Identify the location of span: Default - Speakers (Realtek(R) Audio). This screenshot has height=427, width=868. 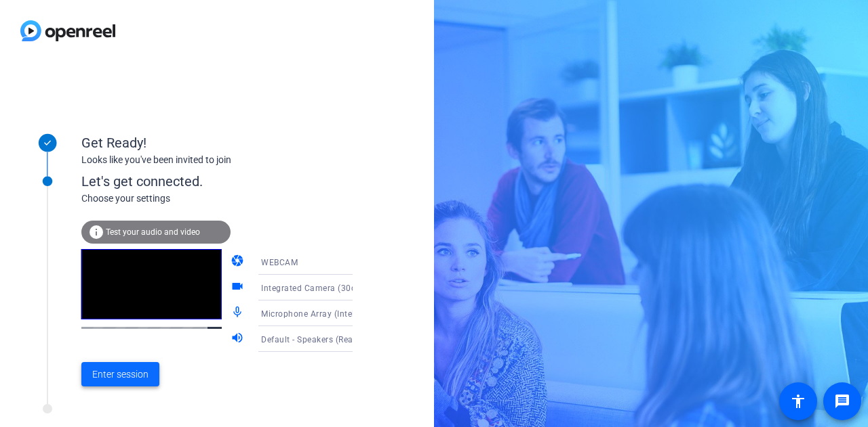
(334, 340).